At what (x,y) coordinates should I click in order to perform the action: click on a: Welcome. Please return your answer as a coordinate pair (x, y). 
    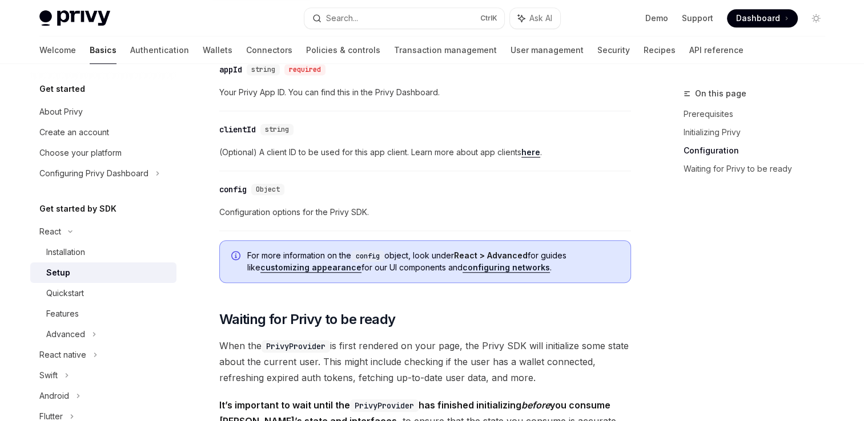
    Looking at the image, I should click on (58, 50).